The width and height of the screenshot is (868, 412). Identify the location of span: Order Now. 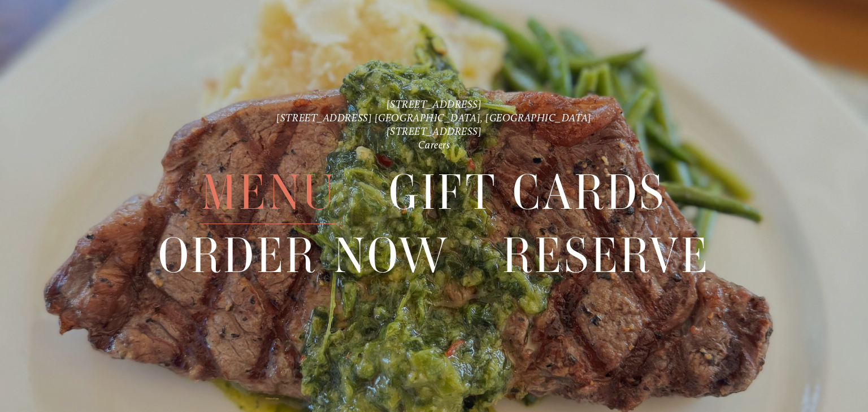
(304, 255).